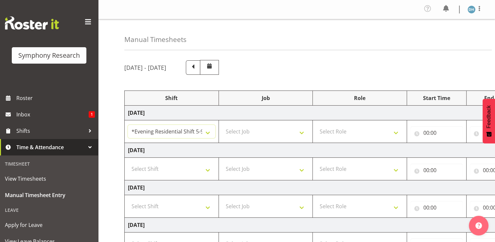 The width and height of the screenshot is (495, 242). What do you see at coordinates (92, 114) in the screenshot?
I see `span: 1` at bounding box center [92, 114].